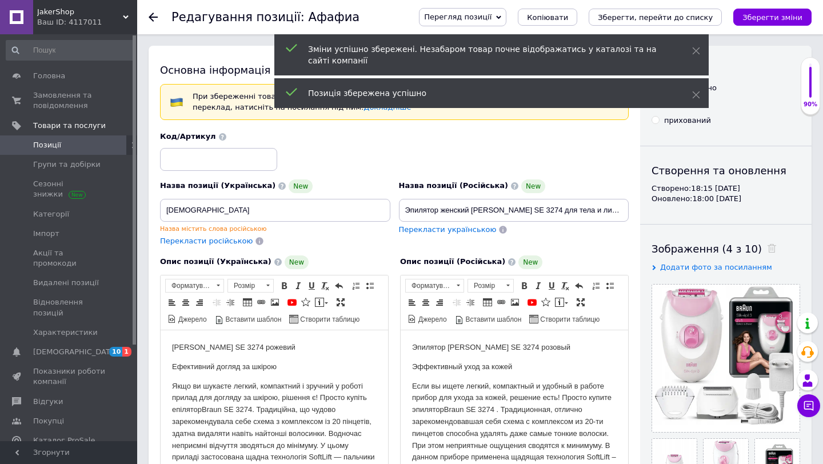 The image size is (823, 464). What do you see at coordinates (48, 402) in the screenshot?
I see `span: Відгуки` at bounding box center [48, 402].